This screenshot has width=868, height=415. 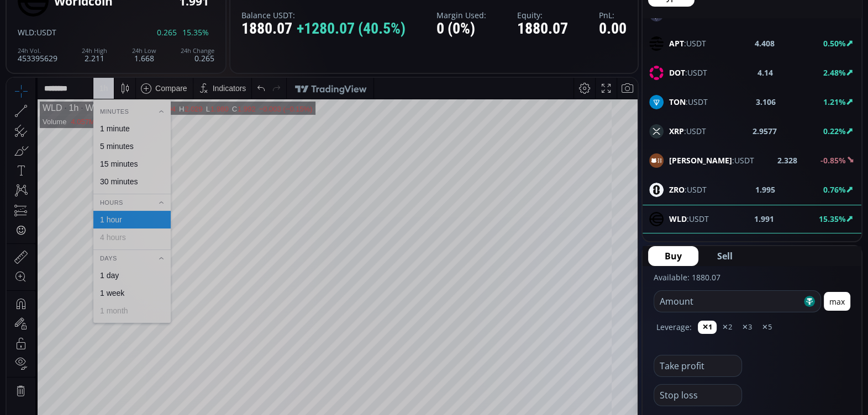 I want to click on div: 453395629, so click(x=38, y=54).